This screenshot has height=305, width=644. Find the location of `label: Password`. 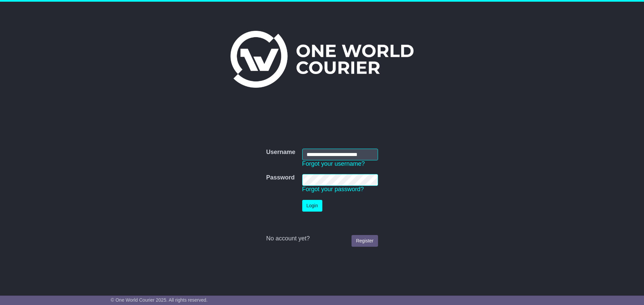

label: Password is located at coordinates (280, 178).